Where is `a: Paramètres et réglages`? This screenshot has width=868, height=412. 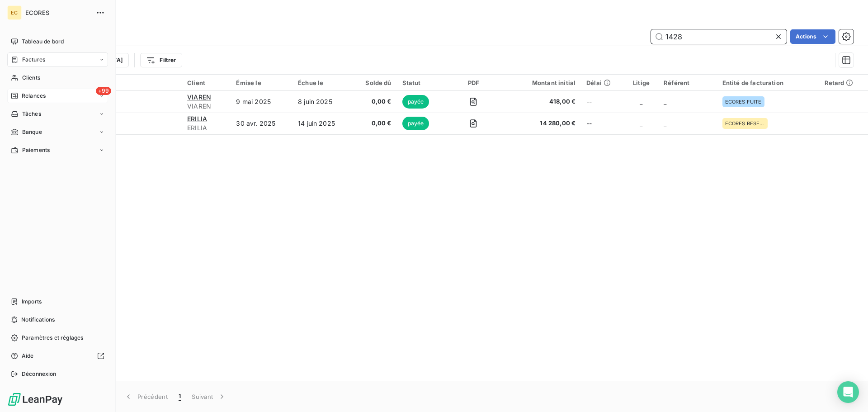
a: Paramètres et réglages is located at coordinates (57, 338).